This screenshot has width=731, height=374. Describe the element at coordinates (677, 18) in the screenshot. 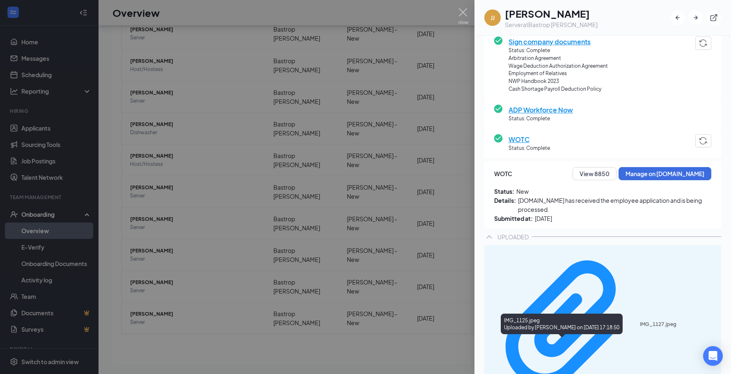

I see `svg: ArrowLeftNew` at that location.